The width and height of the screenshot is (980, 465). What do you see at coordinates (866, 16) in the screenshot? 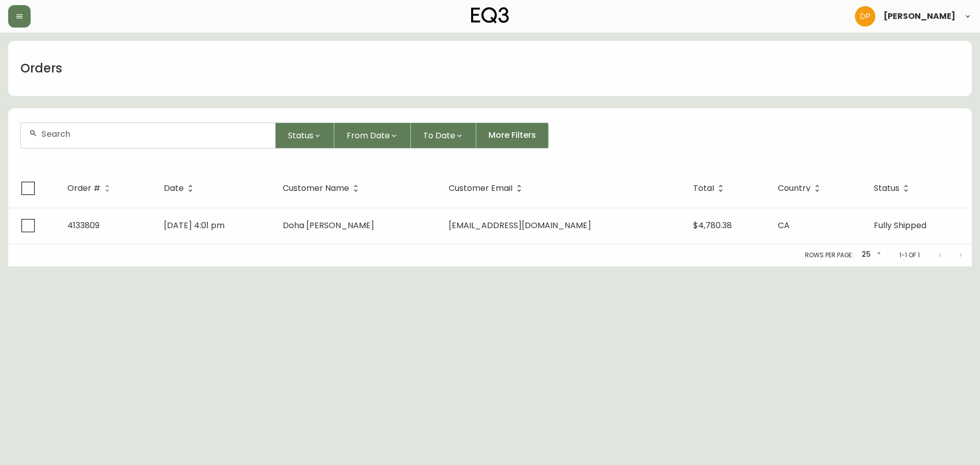
I see `img: b0154ba12ae69382d64d2f3159806b19` at bounding box center [866, 16].